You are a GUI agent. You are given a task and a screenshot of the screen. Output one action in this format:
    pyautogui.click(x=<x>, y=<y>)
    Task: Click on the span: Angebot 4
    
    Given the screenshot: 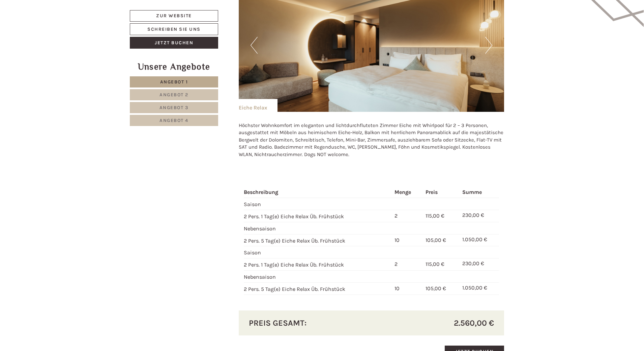 What is the action you would take?
    pyautogui.click(x=174, y=120)
    